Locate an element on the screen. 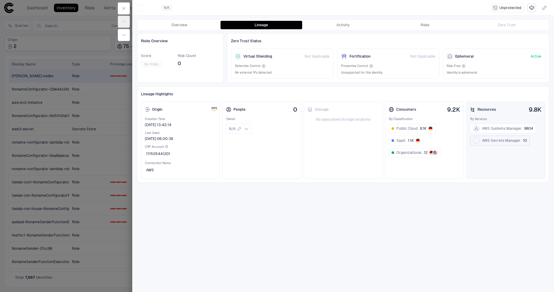 This screenshot has height=292, width=554. button: Activity is located at coordinates (343, 25).